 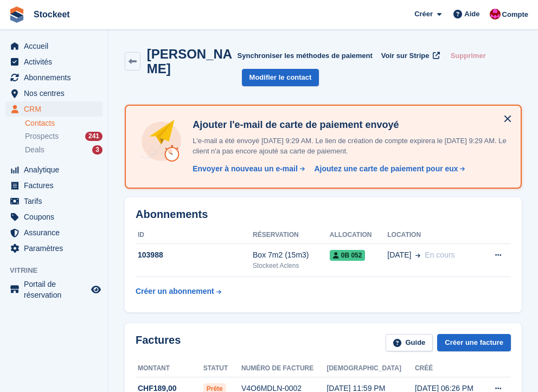 I want to click on a: Contacts, so click(x=63, y=123).